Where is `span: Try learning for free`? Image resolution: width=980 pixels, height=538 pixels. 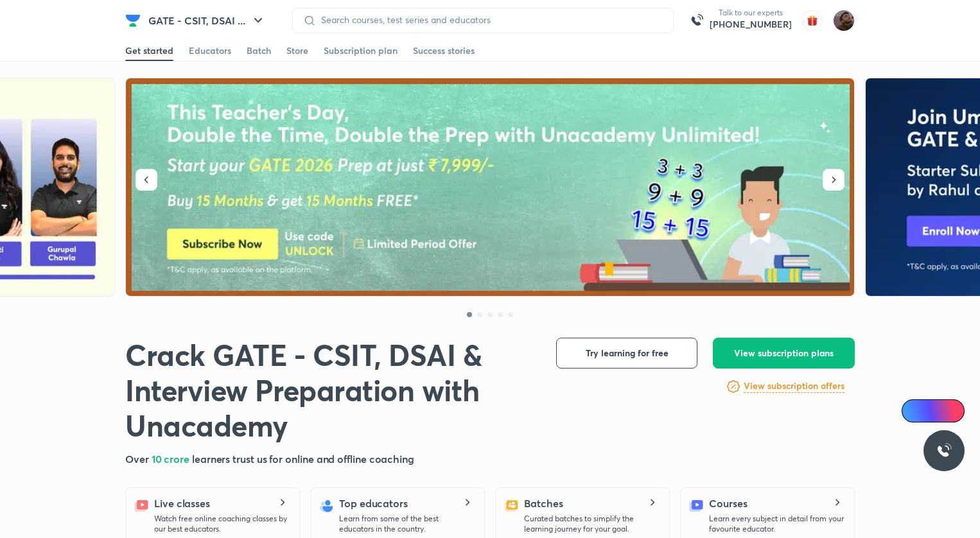
span: Try learning for free is located at coordinates (627, 353).